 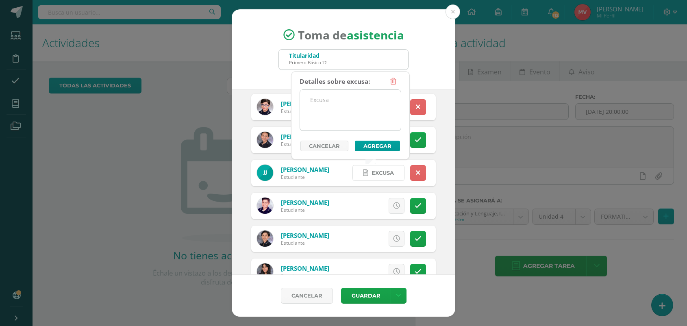 What do you see at coordinates (351, 35) in the screenshot?
I see `span: Toma de` at bounding box center [351, 35].